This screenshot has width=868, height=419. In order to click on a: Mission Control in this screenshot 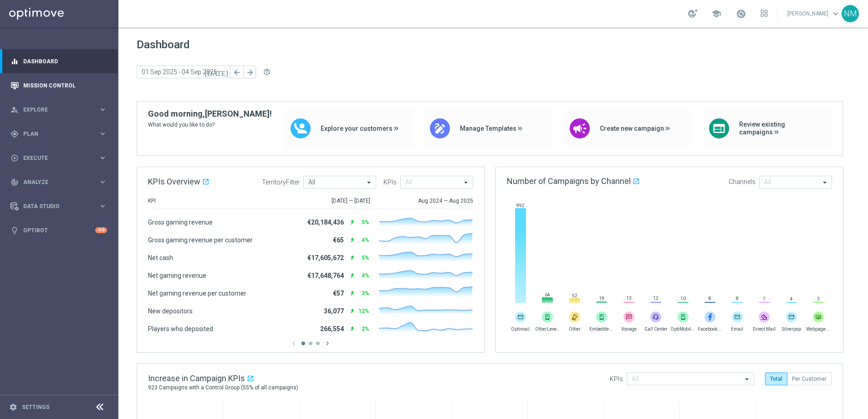, I will do `click(65, 85)`.